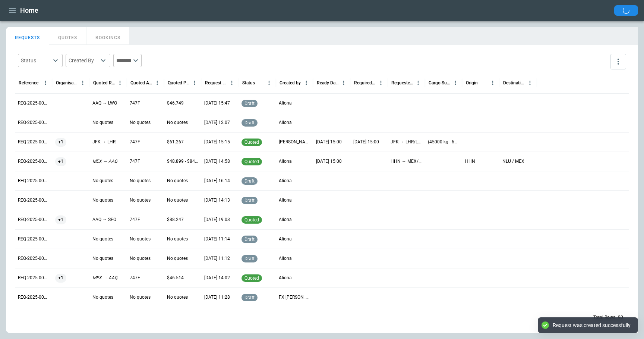 The image size is (644, 339). Describe the element at coordinates (329, 142) in the screenshot. I see `p: 08/09/2025 15:00` at that location.